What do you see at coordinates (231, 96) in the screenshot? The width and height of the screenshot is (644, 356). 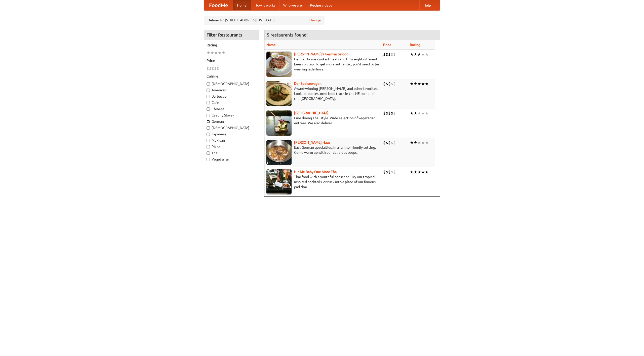 I see `label: Barbecue` at bounding box center [231, 96].